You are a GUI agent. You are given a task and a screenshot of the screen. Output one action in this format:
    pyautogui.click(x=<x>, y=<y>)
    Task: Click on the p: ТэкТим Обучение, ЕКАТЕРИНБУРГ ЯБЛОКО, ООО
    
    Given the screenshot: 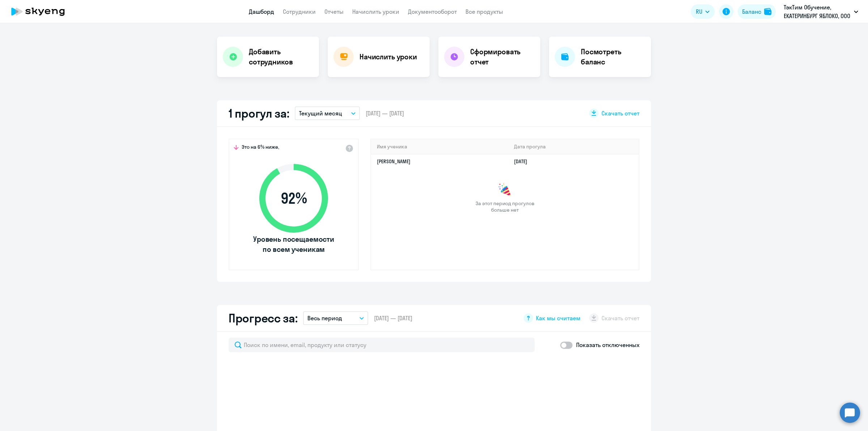 What is the action you would take?
    pyautogui.click(x=818, y=12)
    